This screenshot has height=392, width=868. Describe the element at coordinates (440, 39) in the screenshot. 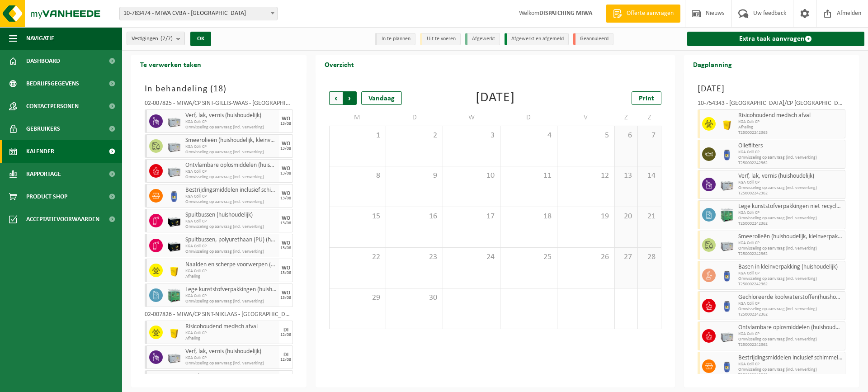

I see `li: Uit te voeren` at that location.